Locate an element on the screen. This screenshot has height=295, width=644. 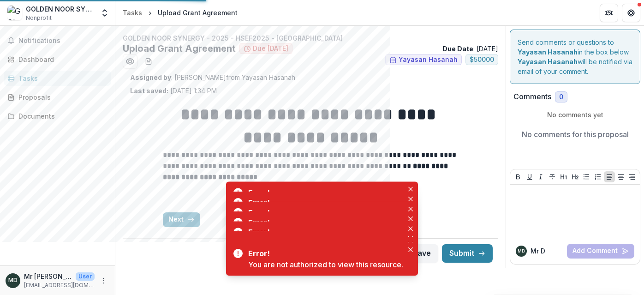
p: Mr D is located at coordinates (538, 251).